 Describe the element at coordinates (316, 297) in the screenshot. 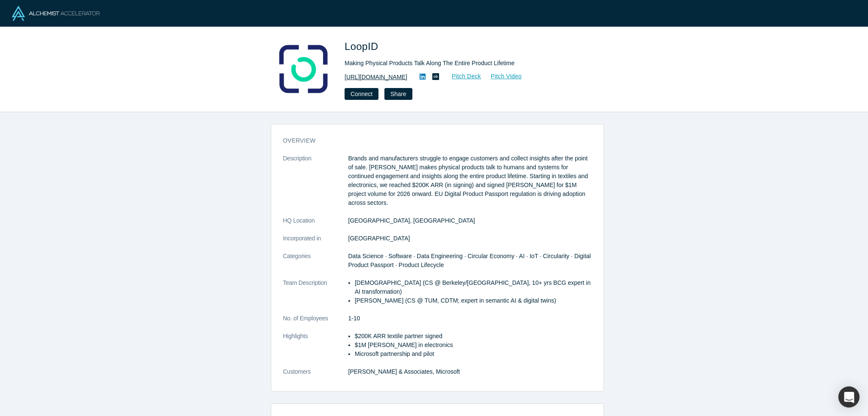

I see `dt: Team Description` at that location.